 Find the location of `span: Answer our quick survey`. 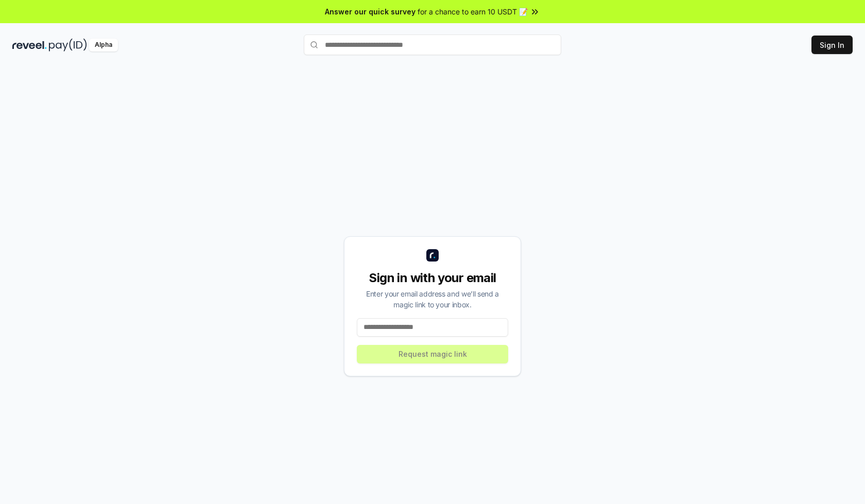

span: Answer our quick survey is located at coordinates (371, 11).